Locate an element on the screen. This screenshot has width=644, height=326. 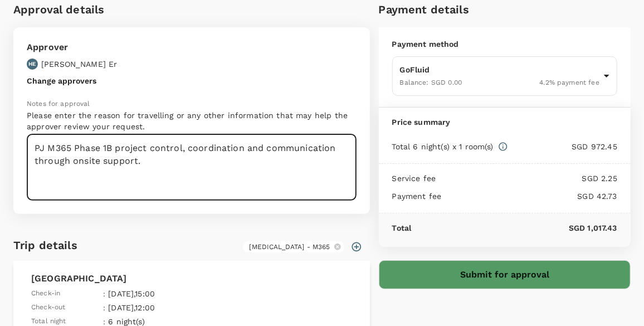
p: Total 6 night(s) x 1 room(s) is located at coordinates (443, 147).